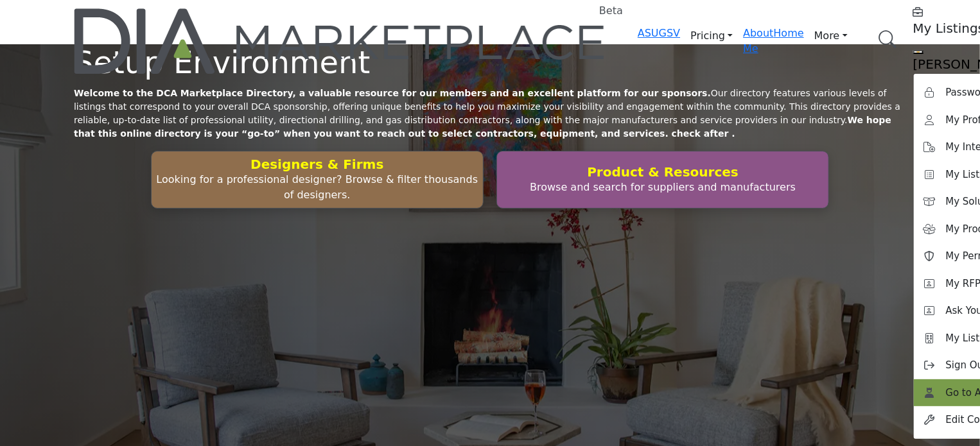 The width and height of the screenshot is (980, 446). I want to click on strong: Welcome to the DCA Marketplace Directory, a valuable resource for our members and an excellent pl..., so click(393, 93).